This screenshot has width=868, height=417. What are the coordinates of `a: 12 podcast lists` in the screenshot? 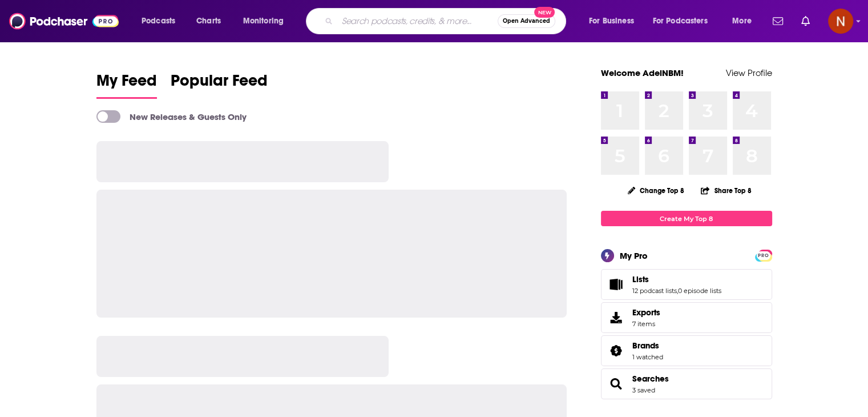 It's located at (654, 291).